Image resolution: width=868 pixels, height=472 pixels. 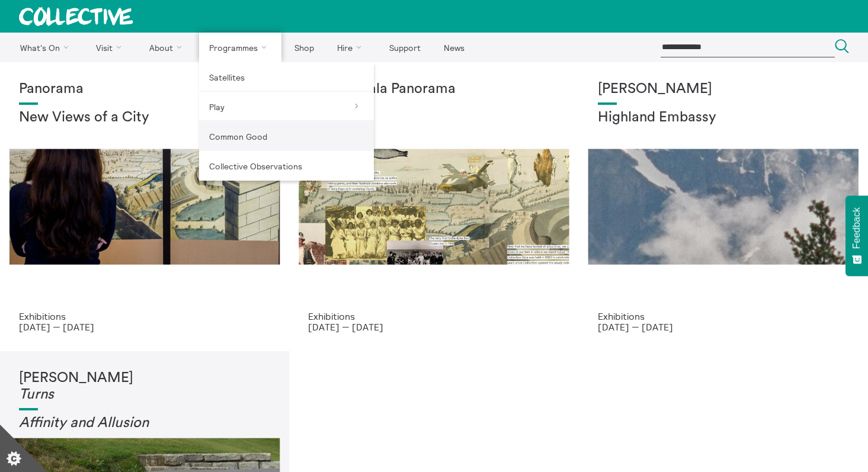 I want to click on a: Visit, so click(x=111, y=47).